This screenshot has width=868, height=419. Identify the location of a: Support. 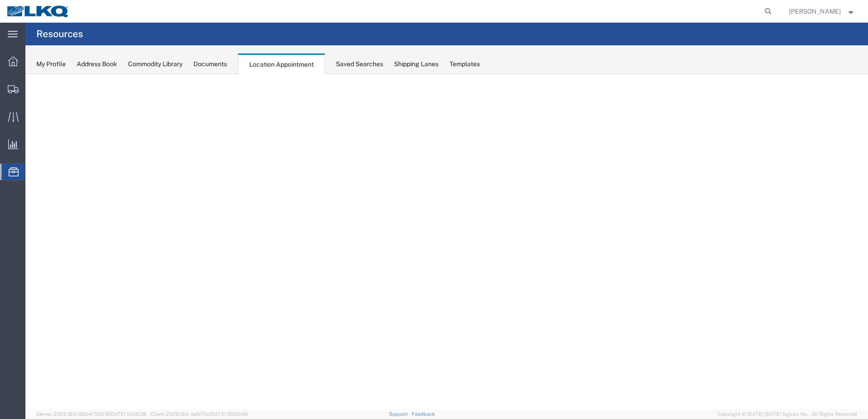
(400, 414).